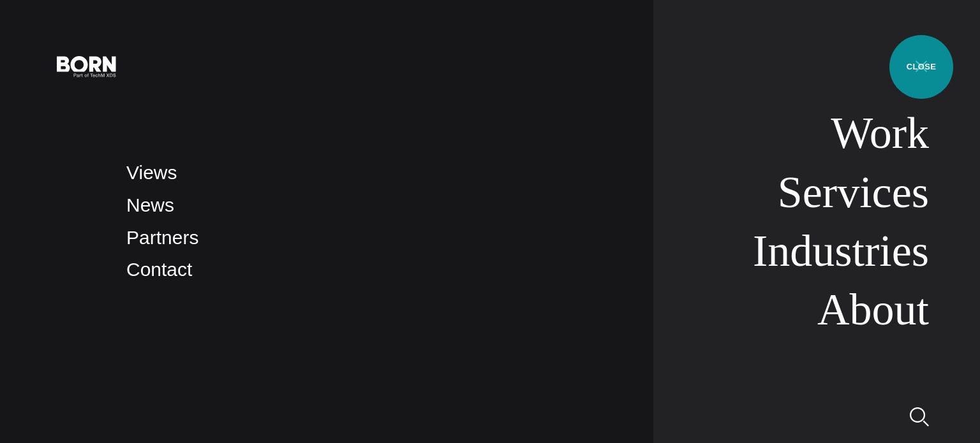 This screenshot has width=980, height=443. Describe the element at coordinates (922, 65) in the screenshot. I see `button: Open` at that location.